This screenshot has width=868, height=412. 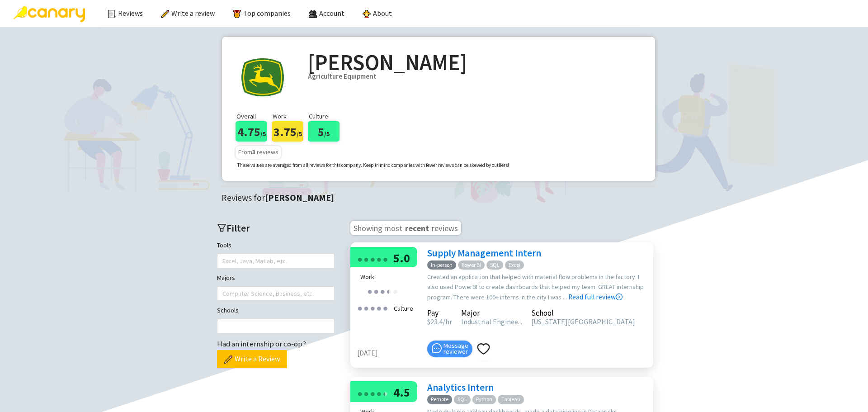 What do you see at coordinates (276, 228) in the screenshot?
I see `h2: Filter` at bounding box center [276, 228].